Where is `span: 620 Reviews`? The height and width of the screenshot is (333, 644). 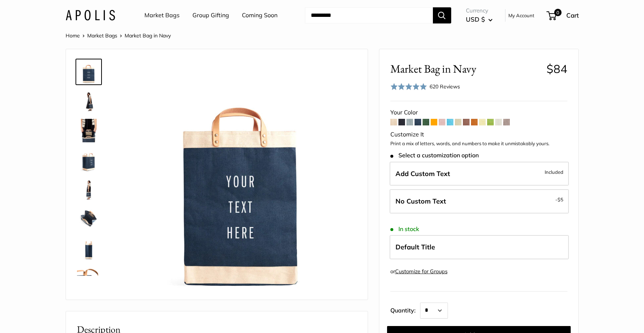
span: 620 Reviews is located at coordinates (445, 87).